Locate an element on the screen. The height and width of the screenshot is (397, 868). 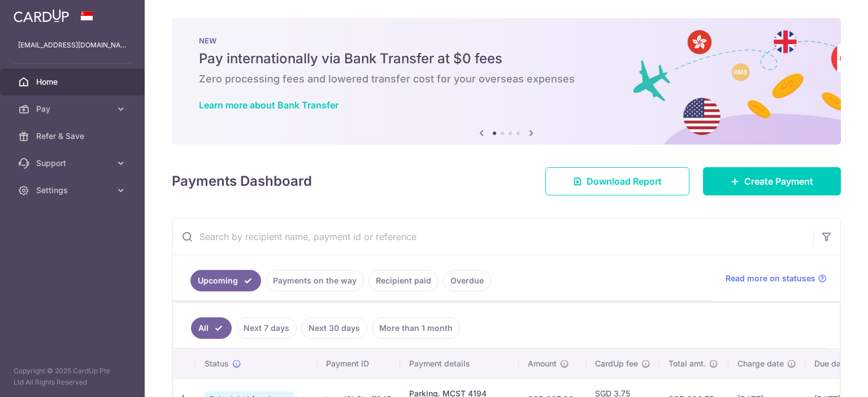
span: Read more on statuses is located at coordinates (770, 279).